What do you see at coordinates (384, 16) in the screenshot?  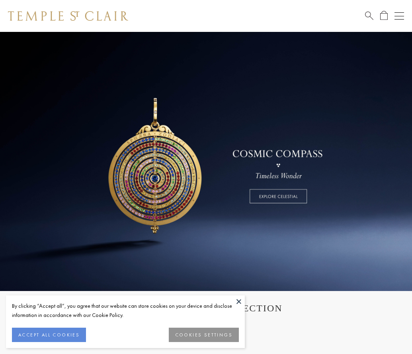 I see `a: Open Shopping Bag` at bounding box center [384, 16].